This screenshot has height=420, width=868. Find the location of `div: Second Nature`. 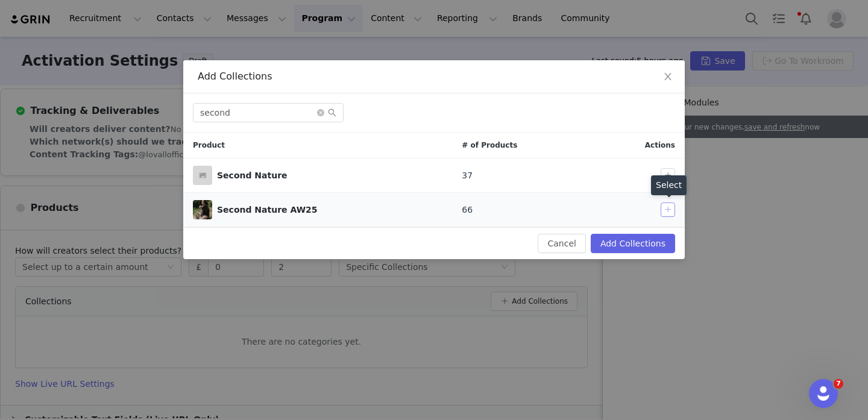

div: Second Nature is located at coordinates (330, 175).